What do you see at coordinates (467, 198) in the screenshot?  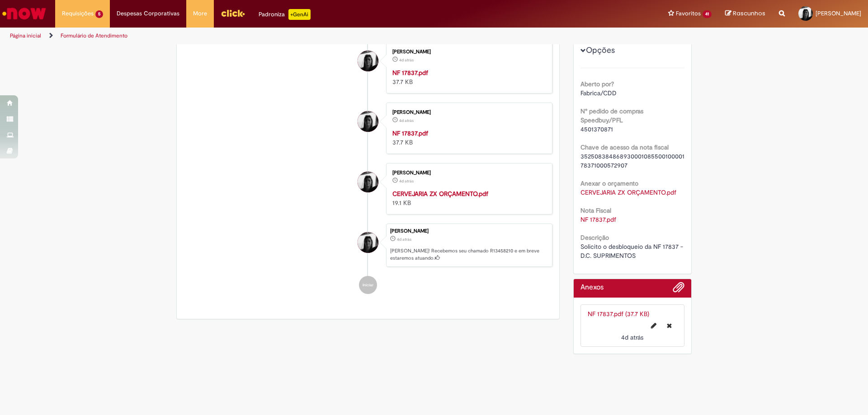 I see `div: 19.1 KB` at bounding box center [467, 198].